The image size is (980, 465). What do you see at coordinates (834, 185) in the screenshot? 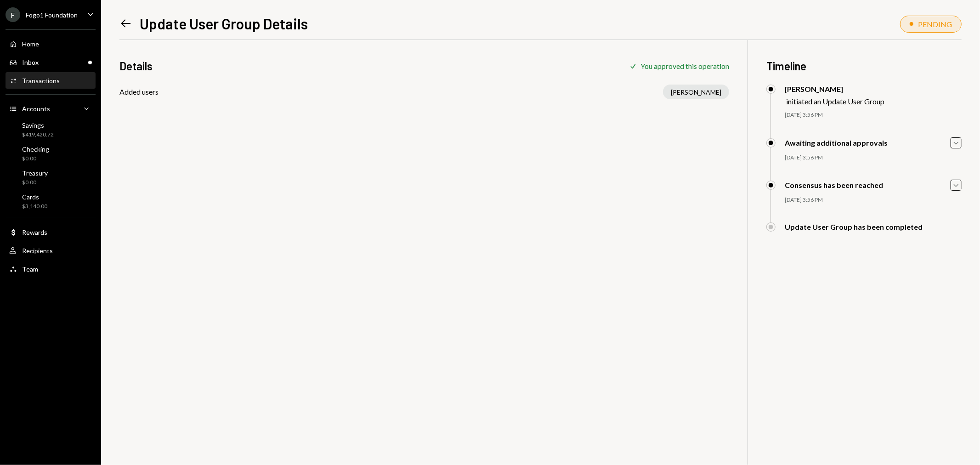
I see `div: Consensus has been reached` at bounding box center [834, 185].